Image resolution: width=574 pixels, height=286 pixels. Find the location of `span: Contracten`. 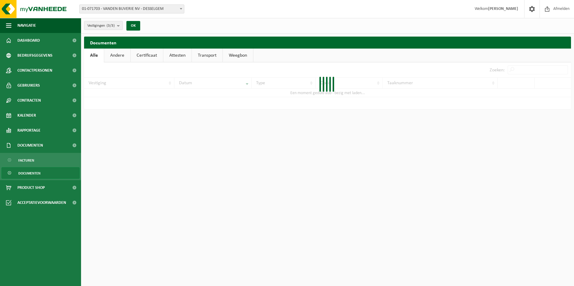

span: Contracten is located at coordinates (29, 101).